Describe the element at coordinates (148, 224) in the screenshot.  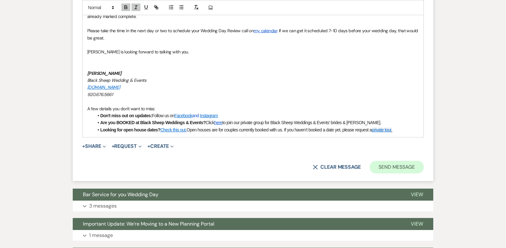
I see `span: Important Update: We’re Moving to a New Planning Portal` at that location.